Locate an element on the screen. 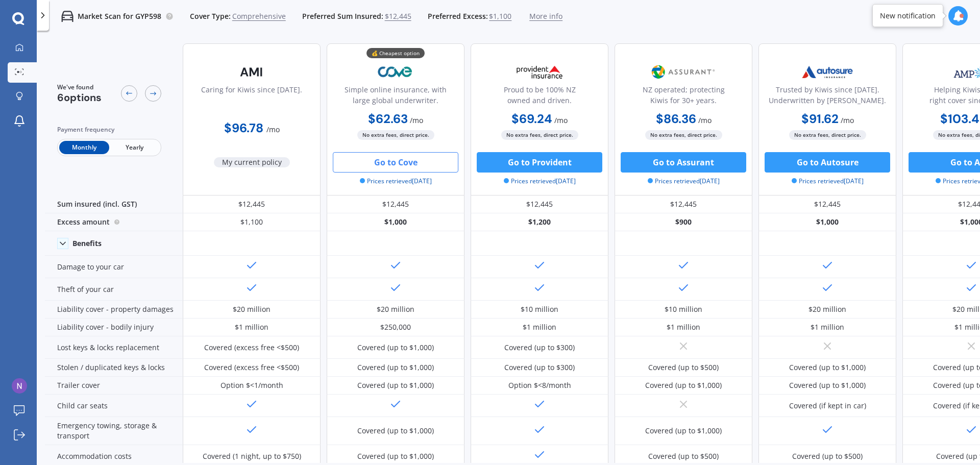 This screenshot has height=465, width=980. b: $69.24 is located at coordinates (532, 119).